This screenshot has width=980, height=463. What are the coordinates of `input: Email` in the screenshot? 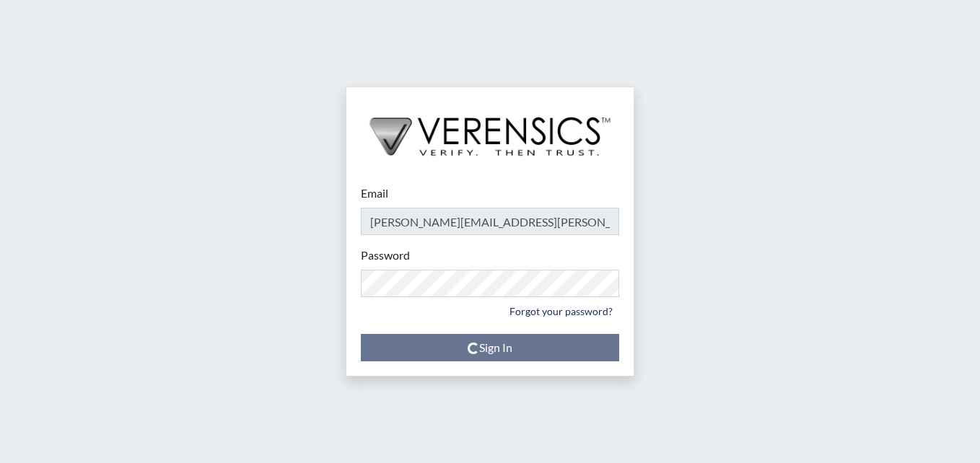 It's located at (490, 221).